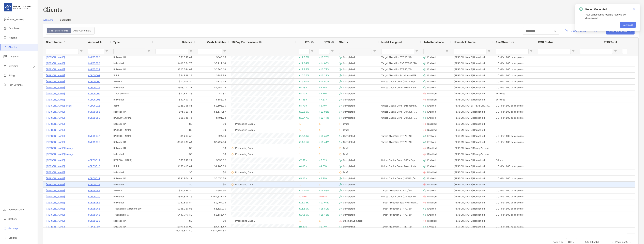 Image resolution: width=644 pixels, height=244 pixels. I want to click on input: RMD Status Filter Input, so click(554, 52).